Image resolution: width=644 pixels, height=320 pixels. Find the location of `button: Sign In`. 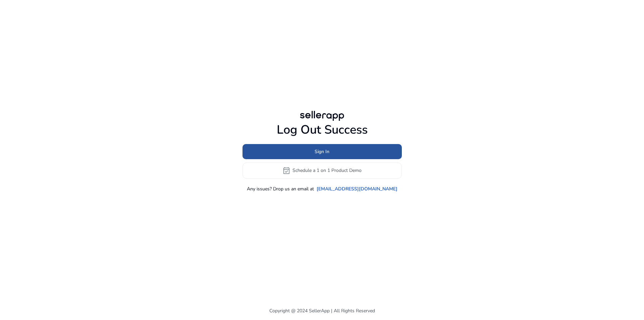

button: Sign In is located at coordinates (322, 151).